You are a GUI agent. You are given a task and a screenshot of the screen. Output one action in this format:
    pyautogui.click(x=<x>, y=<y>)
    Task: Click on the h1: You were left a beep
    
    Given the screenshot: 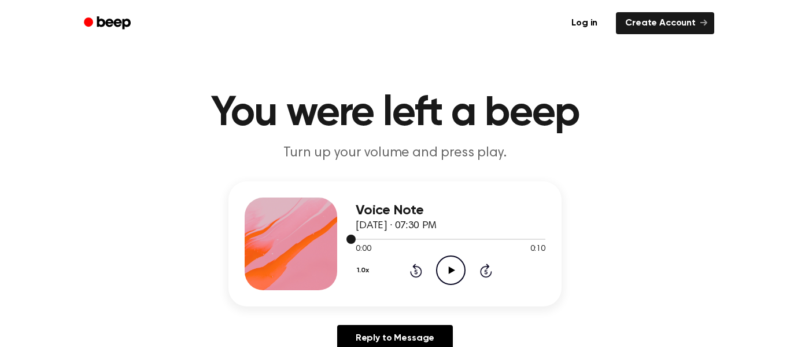 What is the action you would take?
    pyautogui.click(x=395, y=113)
    